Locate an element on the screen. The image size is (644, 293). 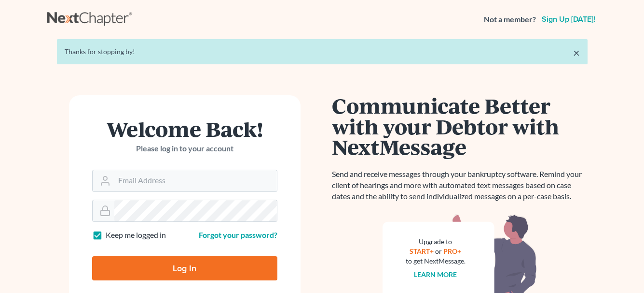
input: Log In is located at coordinates (185, 269).